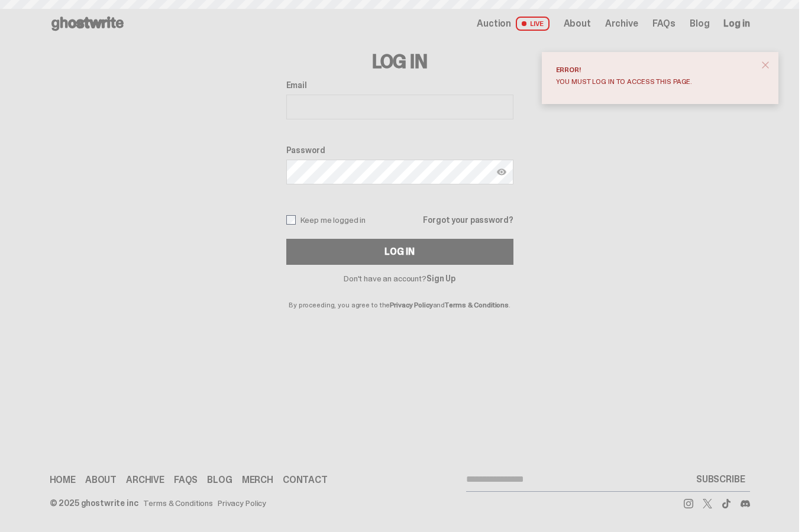 Image resolution: width=808 pixels, height=532 pixels. Describe the element at coordinates (94, 503) in the screenshot. I see `div: © 2025 ghostwrite inc` at that location.